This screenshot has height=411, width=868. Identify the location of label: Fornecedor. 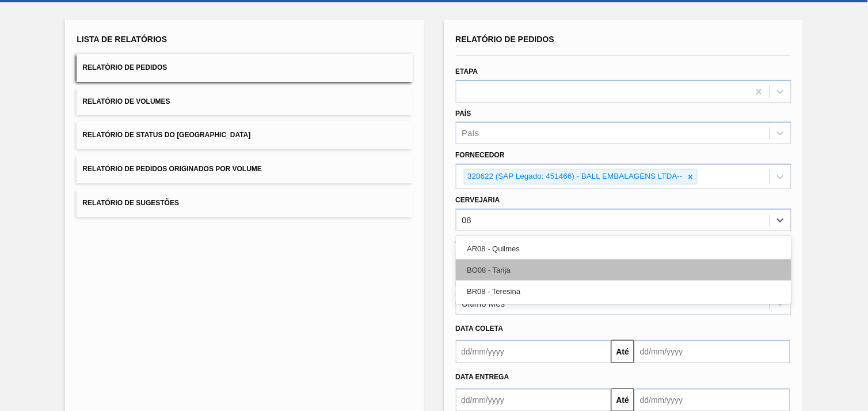
(481, 155).